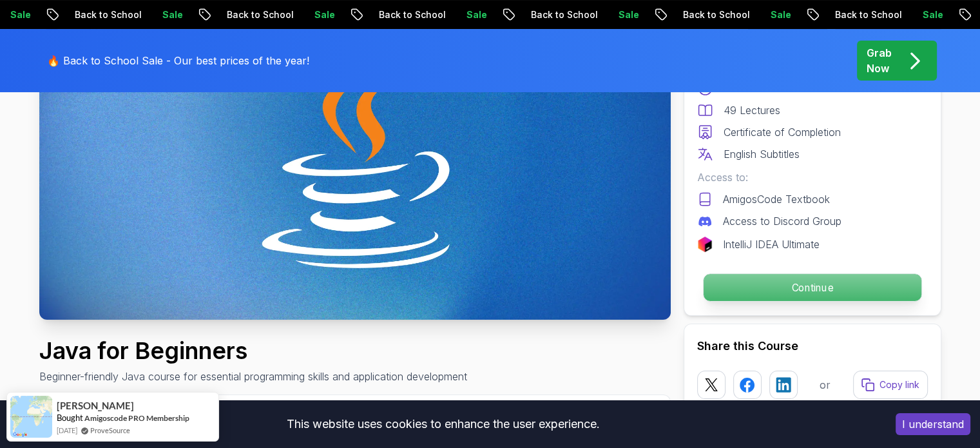  Describe the element at coordinates (813, 287) in the screenshot. I see `p: Continue` at that location.